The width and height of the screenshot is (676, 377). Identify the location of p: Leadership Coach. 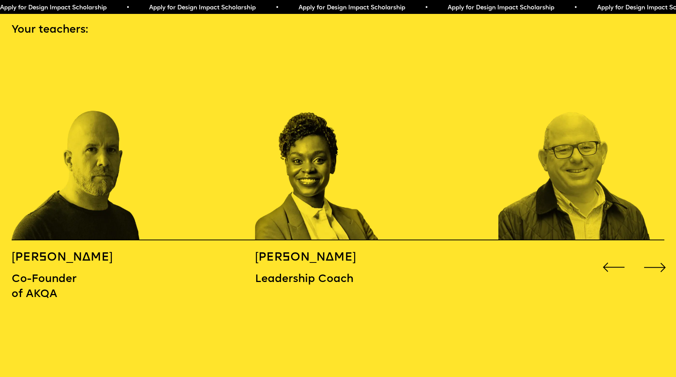
(316, 279).